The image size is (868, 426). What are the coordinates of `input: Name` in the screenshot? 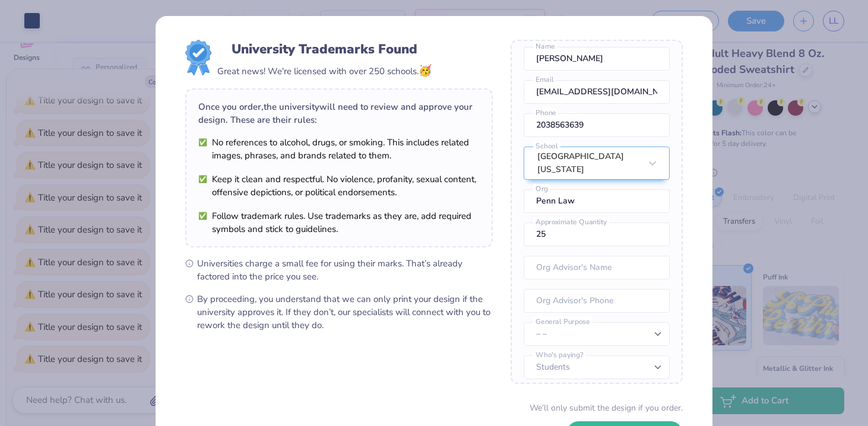 It's located at (597, 59).